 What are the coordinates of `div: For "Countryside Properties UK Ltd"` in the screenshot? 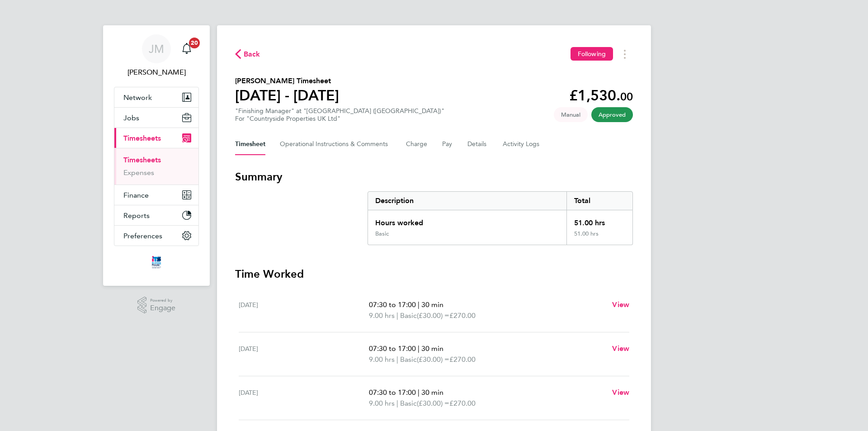 It's located at (339, 119).